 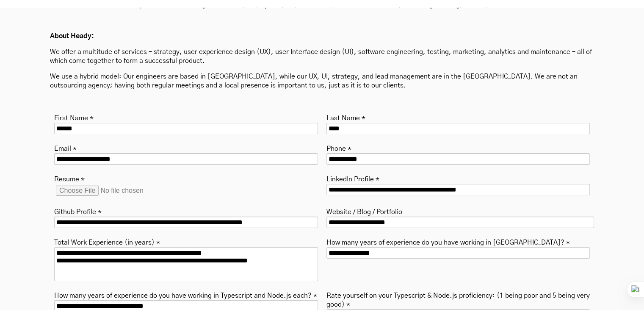 I want to click on label: Email *, so click(x=65, y=148).